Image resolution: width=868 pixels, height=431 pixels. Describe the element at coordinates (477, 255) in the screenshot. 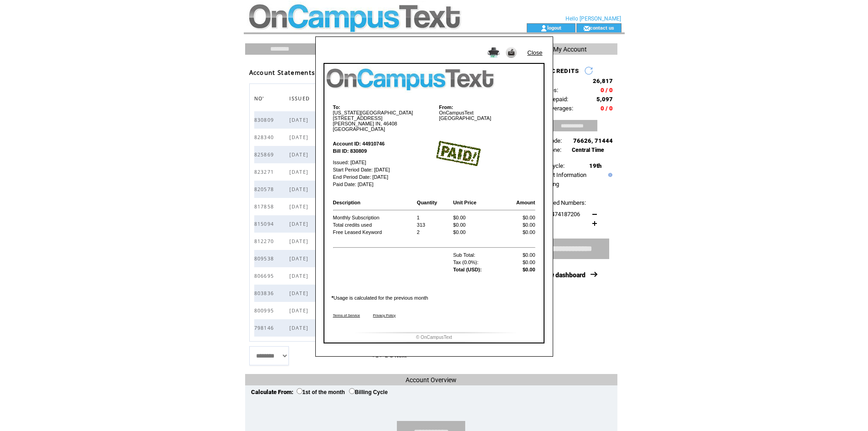

I see `td: Sub Total:` at that location.